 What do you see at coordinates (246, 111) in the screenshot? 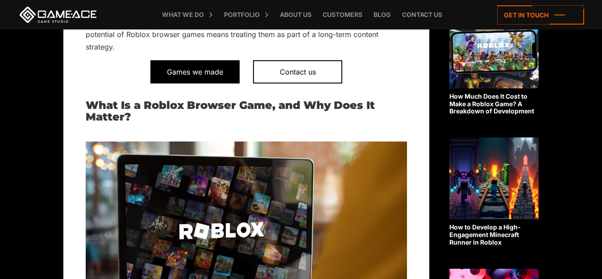
I see `h2: What Is a Roblox Browser Game, and Why Does It Matter?` at bounding box center [246, 111].